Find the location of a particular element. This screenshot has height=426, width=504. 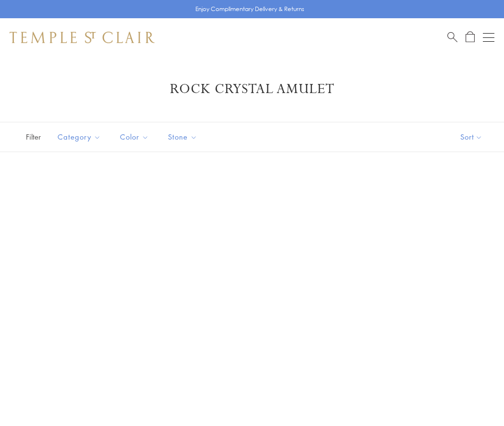

a: Search is located at coordinates (452, 37).